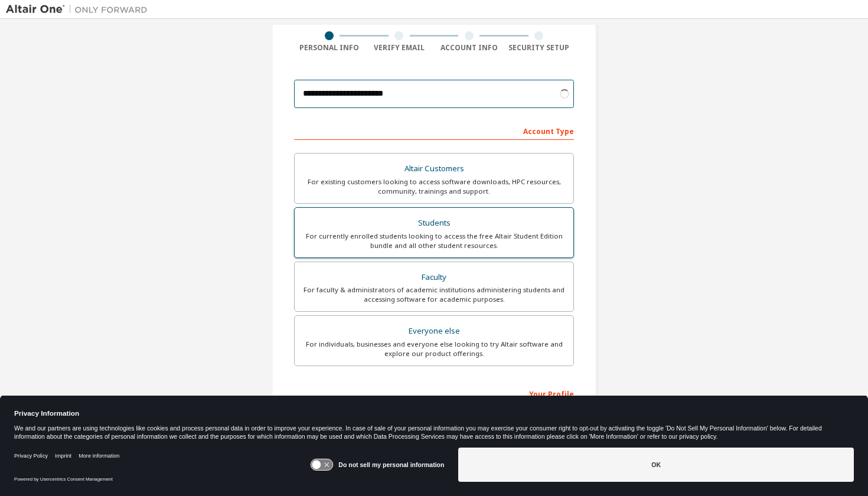 The height and width of the screenshot is (496, 868). Describe the element at coordinates (434, 332) in the screenshot. I see `div: Everyone else` at that location.